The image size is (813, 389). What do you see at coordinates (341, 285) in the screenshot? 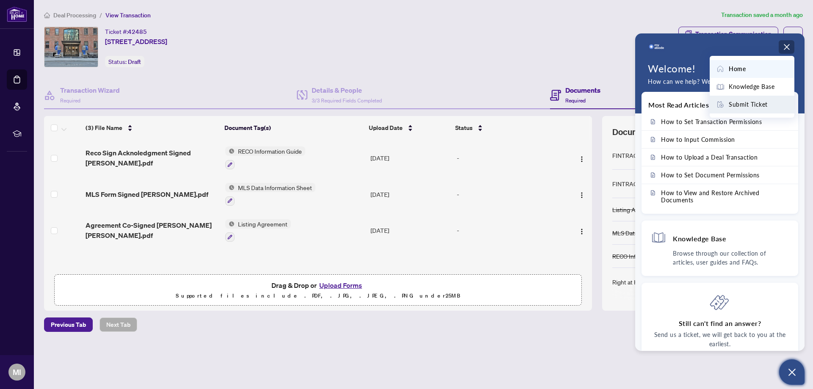
I see `button: Upload Forms` at bounding box center [341, 285].